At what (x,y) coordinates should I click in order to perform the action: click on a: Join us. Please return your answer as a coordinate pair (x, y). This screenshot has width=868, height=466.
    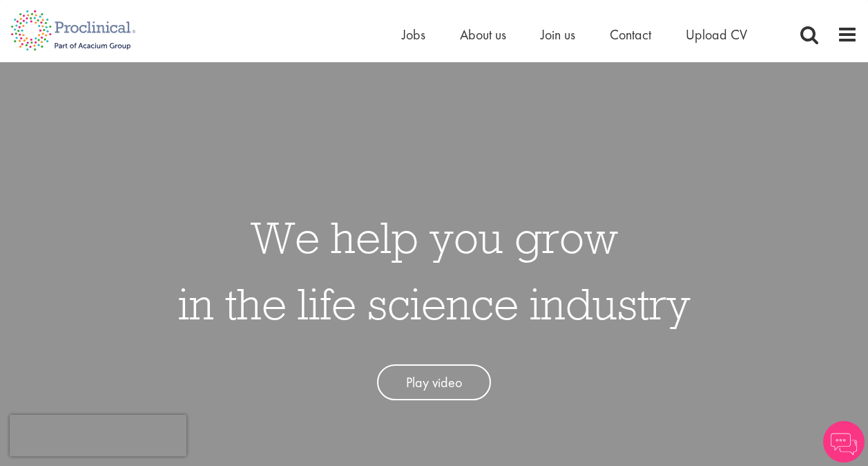
    Looking at the image, I should click on (558, 35).